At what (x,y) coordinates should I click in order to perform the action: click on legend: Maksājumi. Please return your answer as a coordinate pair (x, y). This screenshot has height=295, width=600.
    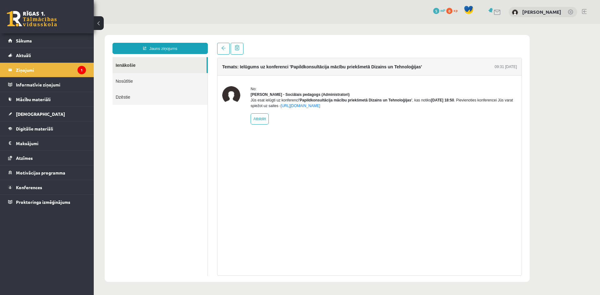
    Looking at the image, I should click on (51, 143).